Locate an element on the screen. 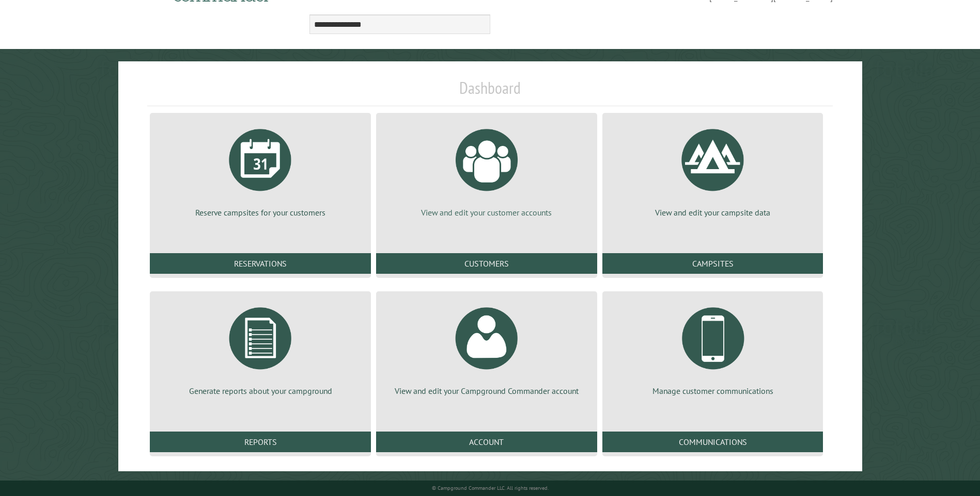 The image size is (980, 496). a: Reserve campsites for your customers is located at coordinates (260, 170).